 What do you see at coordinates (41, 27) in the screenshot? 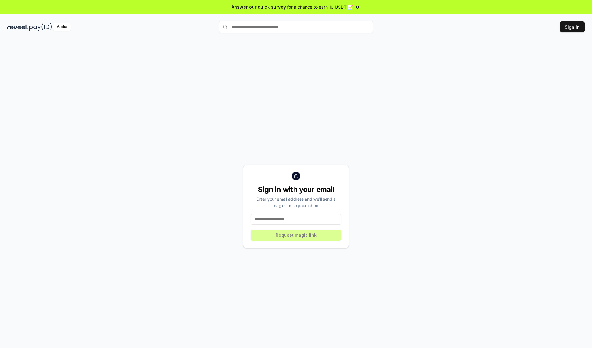
I see `img: pay_id` at bounding box center [41, 27].